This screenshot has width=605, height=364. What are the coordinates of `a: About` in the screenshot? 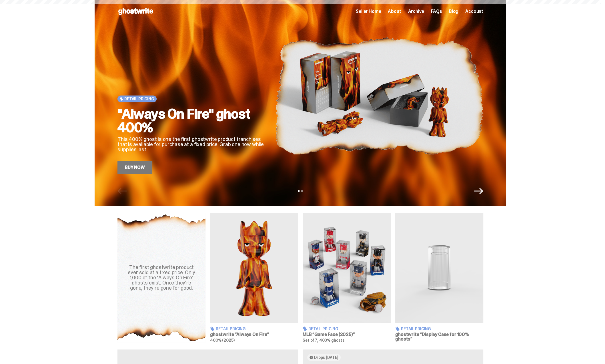 It's located at (395, 11).